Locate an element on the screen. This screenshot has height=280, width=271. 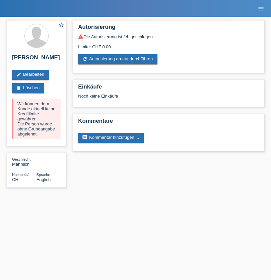
div: Wir können dem Kunde aktuell keine Kreditlimite gewähren. Die Person wurde ohne Grundangabe abgel... is located at coordinates (36, 119).